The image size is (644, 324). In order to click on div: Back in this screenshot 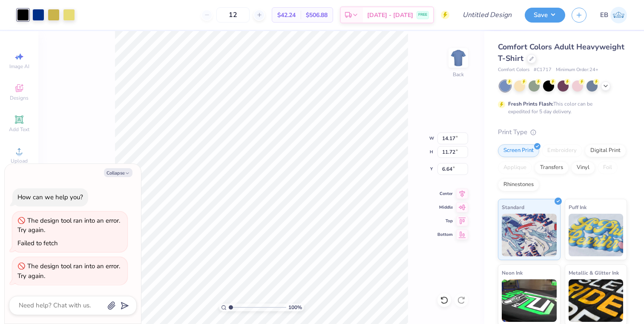, I will do `click(458, 75)`.